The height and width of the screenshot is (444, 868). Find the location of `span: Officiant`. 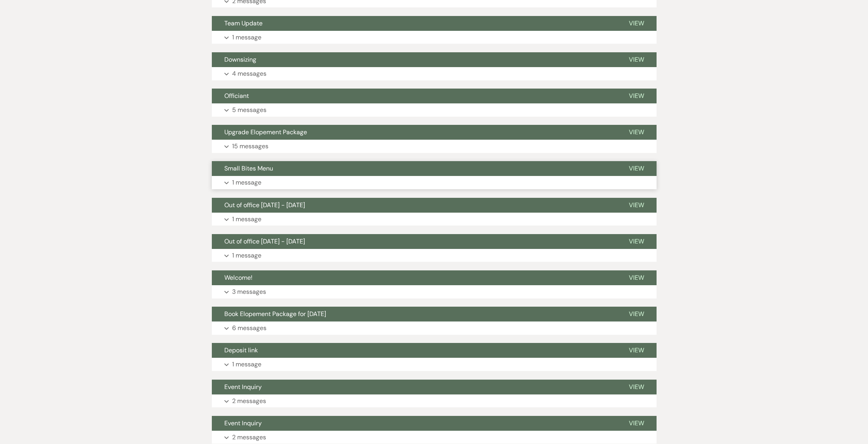

span: Officiant is located at coordinates (236, 96).